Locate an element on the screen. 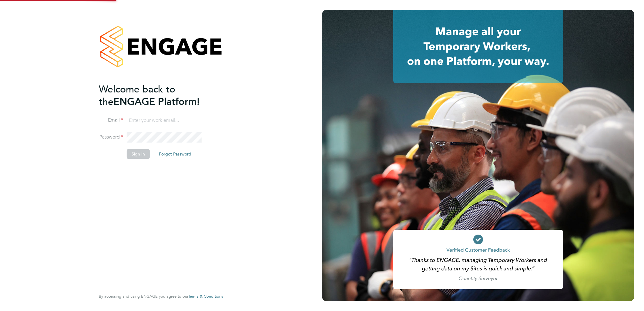  input: Enter your work email... is located at coordinates (164, 121).